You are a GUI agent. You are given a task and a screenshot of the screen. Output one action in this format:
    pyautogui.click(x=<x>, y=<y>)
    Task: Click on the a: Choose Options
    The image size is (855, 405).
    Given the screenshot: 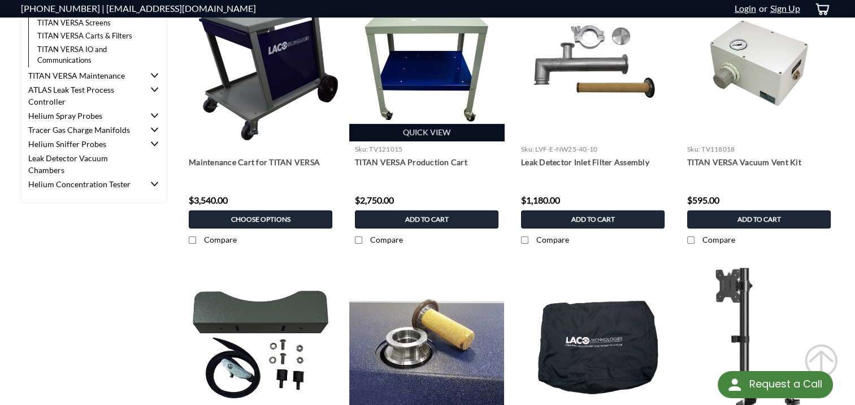 What is the action you would take?
    pyautogui.click(x=261, y=219)
    